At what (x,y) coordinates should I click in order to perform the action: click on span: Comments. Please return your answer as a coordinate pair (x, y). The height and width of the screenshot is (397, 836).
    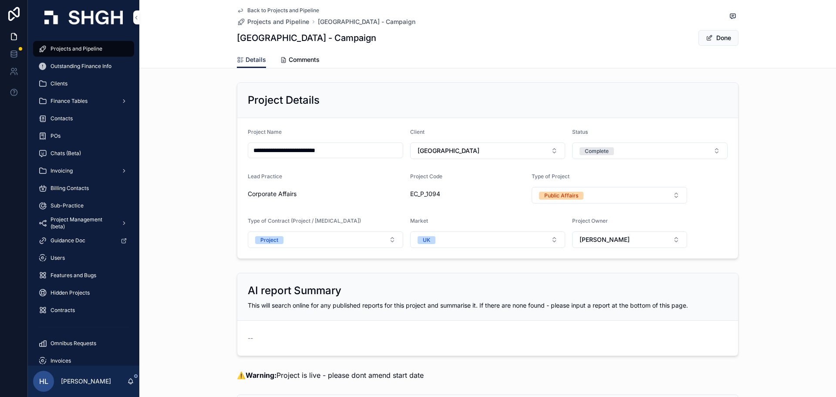
    Looking at the image, I should click on (304, 60).